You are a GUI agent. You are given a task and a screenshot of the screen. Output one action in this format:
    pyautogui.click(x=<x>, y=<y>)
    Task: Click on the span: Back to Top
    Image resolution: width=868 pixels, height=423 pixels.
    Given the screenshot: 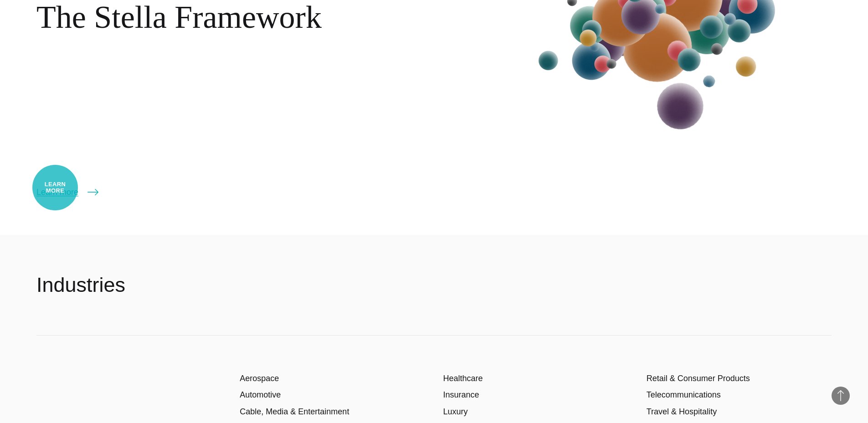 What is the action you would take?
    pyautogui.click(x=841, y=396)
    